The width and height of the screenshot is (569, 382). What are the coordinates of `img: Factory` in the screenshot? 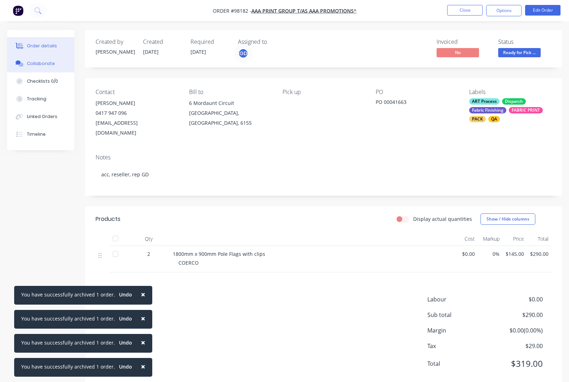 It's located at (18, 11).